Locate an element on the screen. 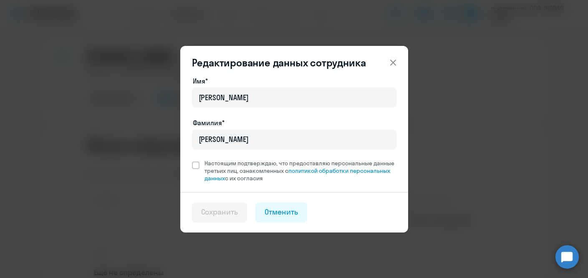  button: Отменить is located at coordinates (281, 212).